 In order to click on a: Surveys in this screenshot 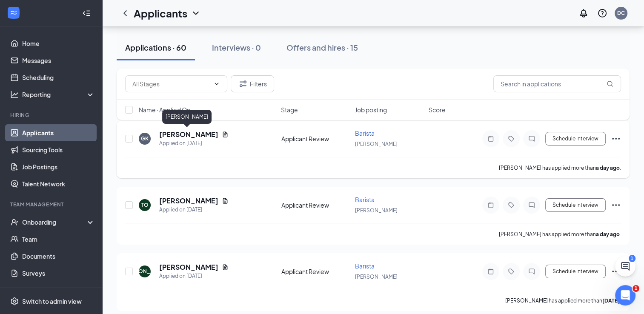, I will do `click(58, 273)`.